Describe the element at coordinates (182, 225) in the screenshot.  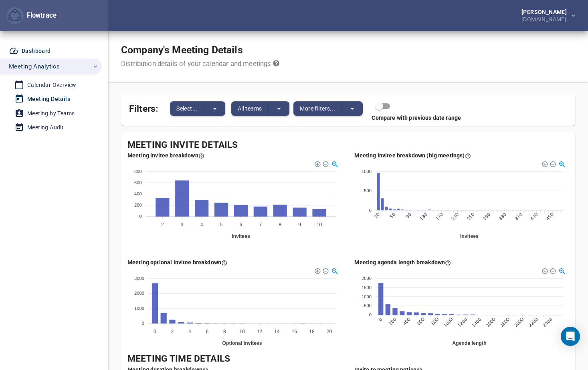
I see `tspan: 3` at that location.